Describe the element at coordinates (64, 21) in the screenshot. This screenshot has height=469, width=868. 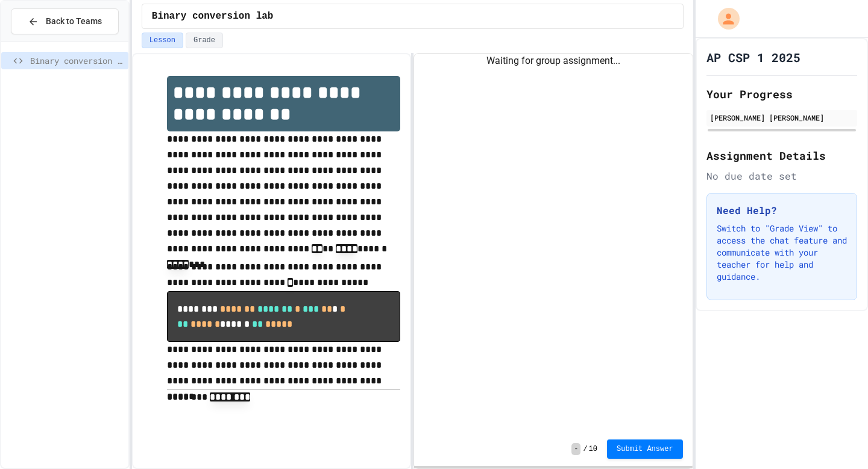
I see `button: Back to Teams` at that location.